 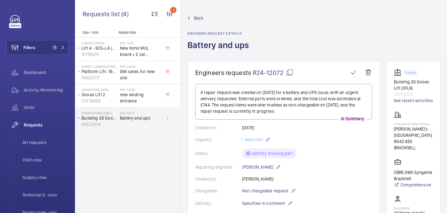 I want to click on span: New Kone MUL board + 2 car pushes., so click(x=140, y=51).